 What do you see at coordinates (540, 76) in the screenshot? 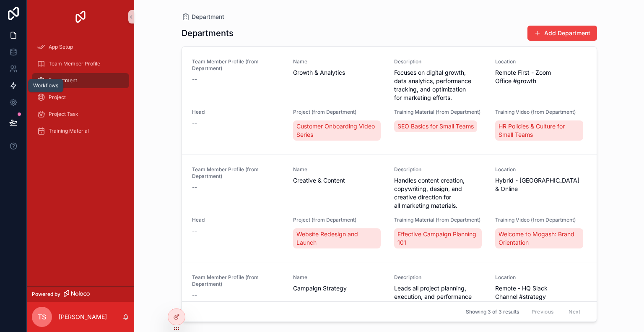
I see `span: Remote First - Zoom Office #growth` at bounding box center [540, 76].